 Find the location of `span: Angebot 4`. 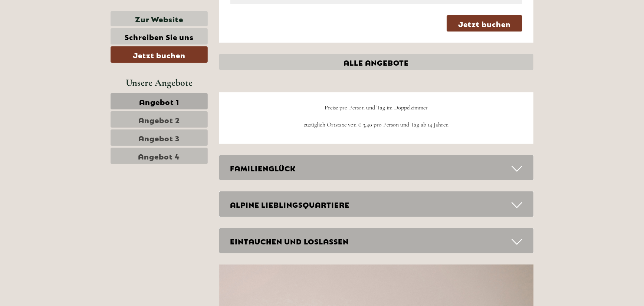

span: Angebot 4 is located at coordinates (159, 156).